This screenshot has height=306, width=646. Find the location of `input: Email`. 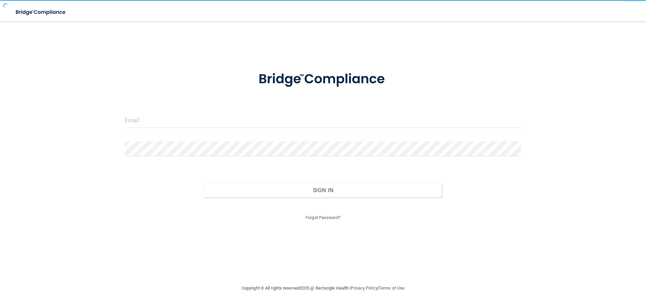

input: Email is located at coordinates (323, 120).